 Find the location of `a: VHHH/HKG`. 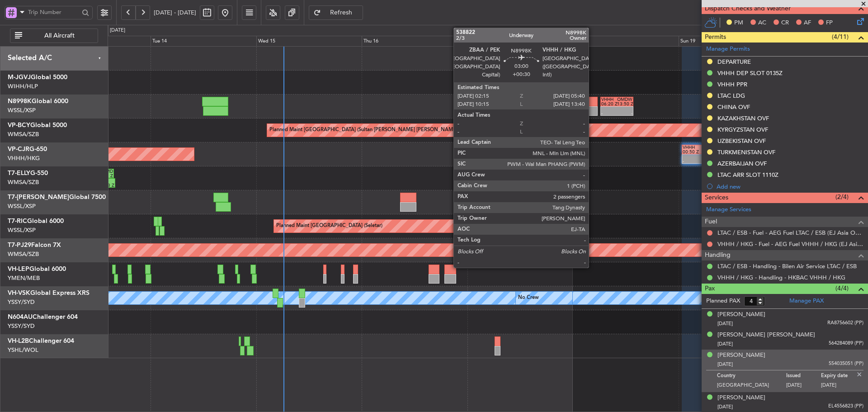

a: VHHH/HKG is located at coordinates (23, 158).